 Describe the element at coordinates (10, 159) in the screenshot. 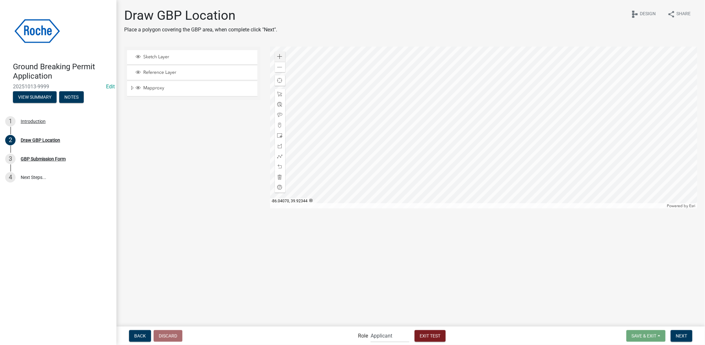

I see `div: 3` at that location.